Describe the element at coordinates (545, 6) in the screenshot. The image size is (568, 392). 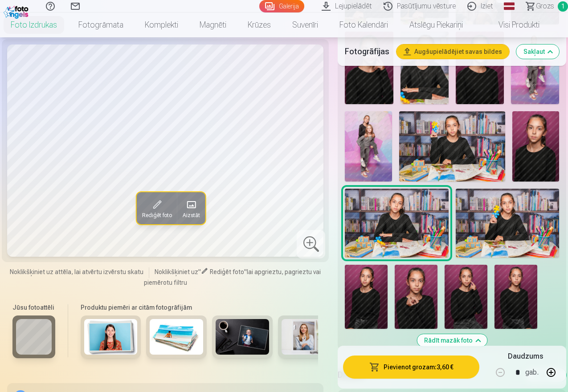
I see `span: Grozs` at that location.